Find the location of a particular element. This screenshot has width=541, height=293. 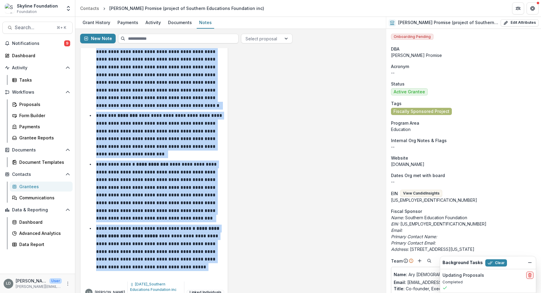

button: Search is located at coordinates (430, 261).